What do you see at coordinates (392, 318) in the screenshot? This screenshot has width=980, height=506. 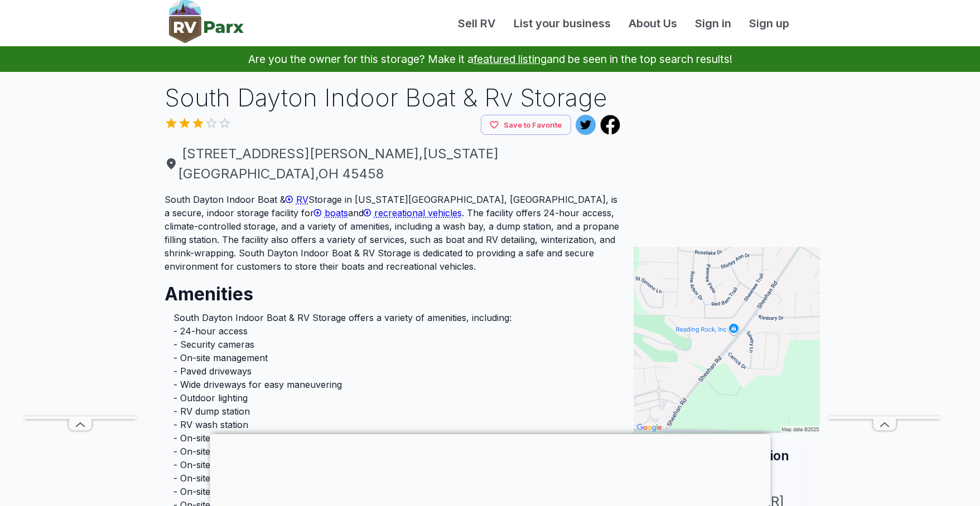 I see `li: South Dayton Indoor Boat & RV Storage offers a variety of amenities, including:` at bounding box center [392, 318].